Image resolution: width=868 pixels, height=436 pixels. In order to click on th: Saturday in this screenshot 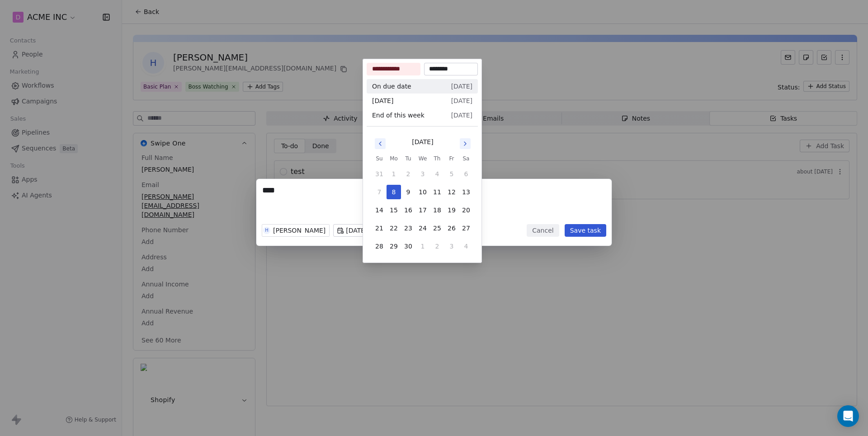, I will do `click(466, 159)`.